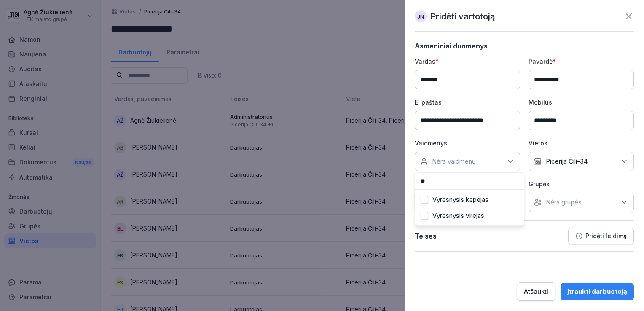  What do you see at coordinates (463, 17) in the screenshot?
I see `p: Pridėti vartotoją` at bounding box center [463, 17].